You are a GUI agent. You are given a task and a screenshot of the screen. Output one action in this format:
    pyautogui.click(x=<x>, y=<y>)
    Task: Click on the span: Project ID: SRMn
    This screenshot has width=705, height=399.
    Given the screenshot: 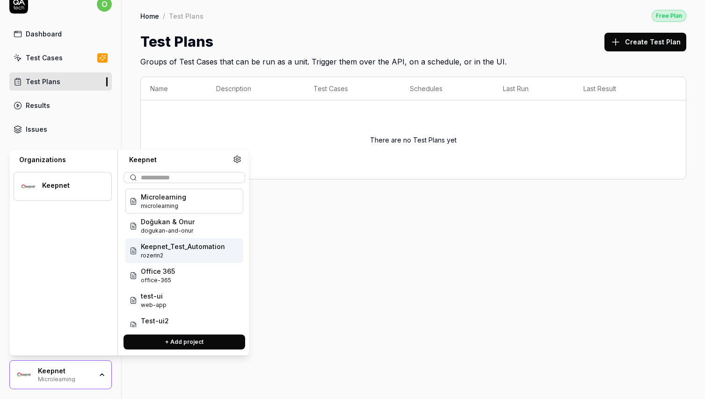 What is the action you would take?
    pyautogui.click(x=155, y=330)
    